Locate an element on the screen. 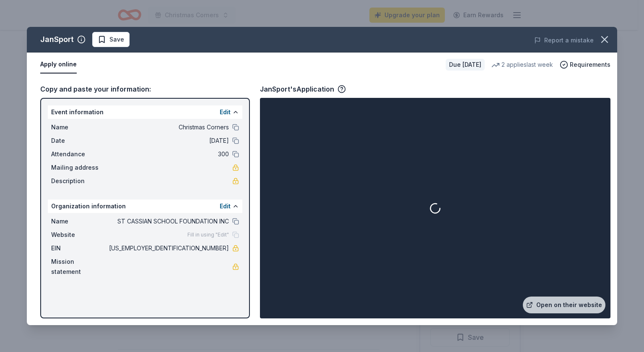 This screenshot has width=644, height=352. span: Website is located at coordinates (79, 235).